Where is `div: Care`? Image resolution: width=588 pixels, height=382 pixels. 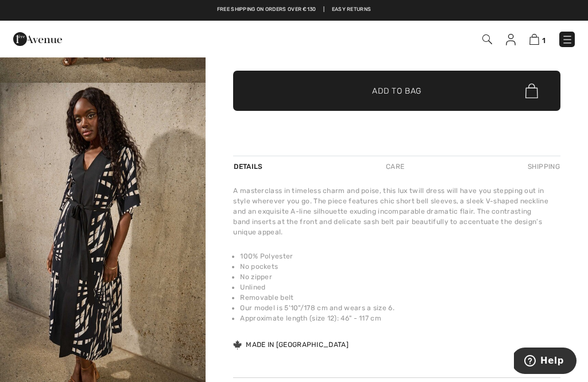
div: Care is located at coordinates (395, 166).